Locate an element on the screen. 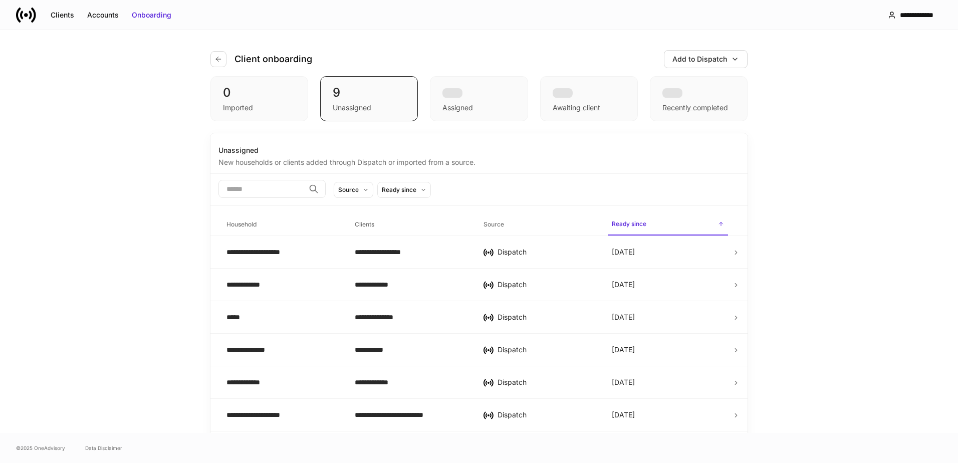 This screenshot has width=958, height=463. h4: Client onboarding is located at coordinates (273, 59).